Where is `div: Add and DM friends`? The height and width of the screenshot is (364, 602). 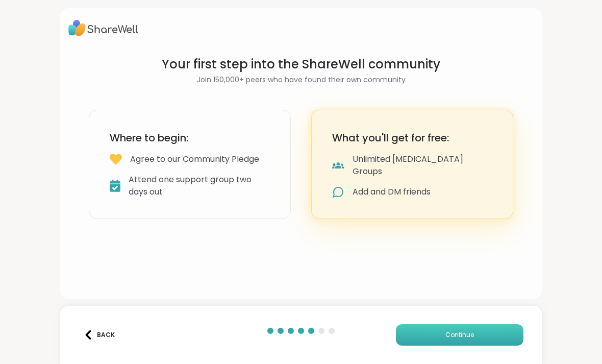 div: Add and DM friends is located at coordinates (391, 192).